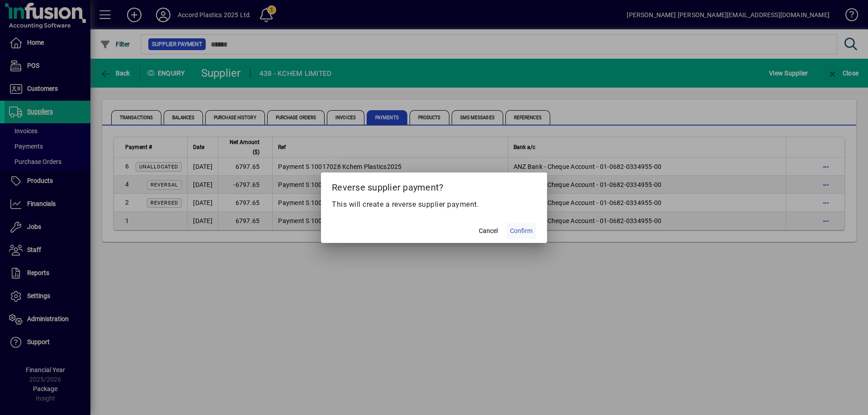 This screenshot has height=415, width=868. Describe the element at coordinates (521, 231) in the screenshot. I see `button: Confirm` at that location.